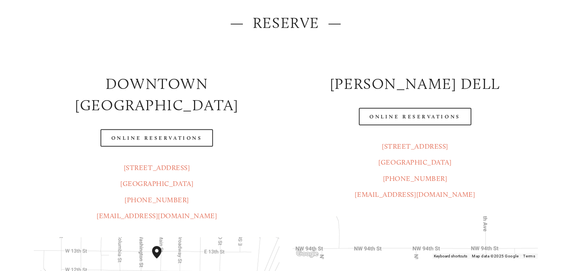  I want to click on a: Open this area in Google Maps (opens a new window), so click(307, 254).